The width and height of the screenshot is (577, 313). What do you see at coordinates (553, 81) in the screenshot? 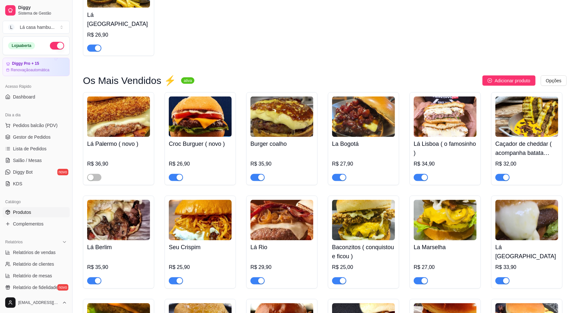
I see `span: Opções` at bounding box center [553, 81].